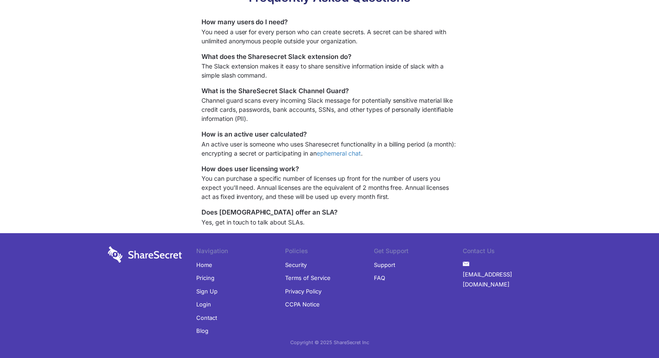 The image size is (659, 358). What do you see at coordinates (207, 291) in the screenshot?
I see `a: Sign Up` at bounding box center [207, 291].